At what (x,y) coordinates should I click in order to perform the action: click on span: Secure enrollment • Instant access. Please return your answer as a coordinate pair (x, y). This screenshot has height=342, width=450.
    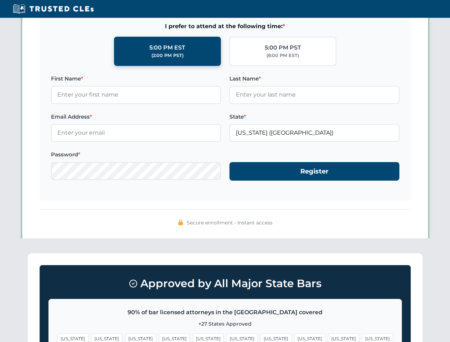
    Looking at the image, I should click on (229, 223).